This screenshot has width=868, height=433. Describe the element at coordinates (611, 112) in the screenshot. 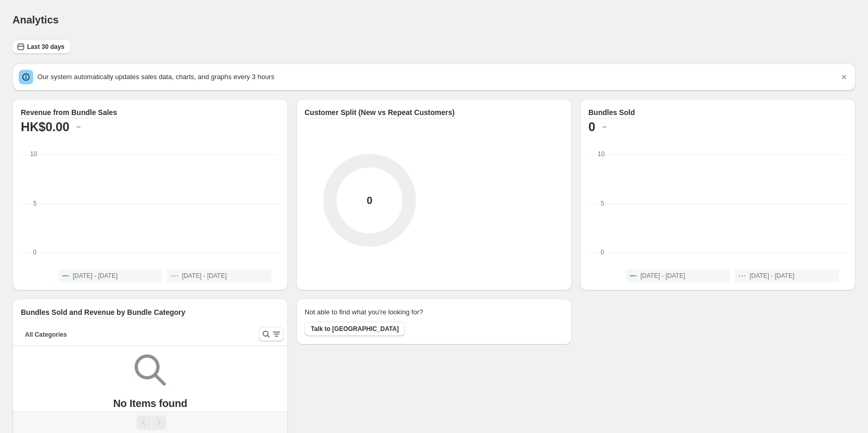

I see `h3: Bundles Sold` at that location.